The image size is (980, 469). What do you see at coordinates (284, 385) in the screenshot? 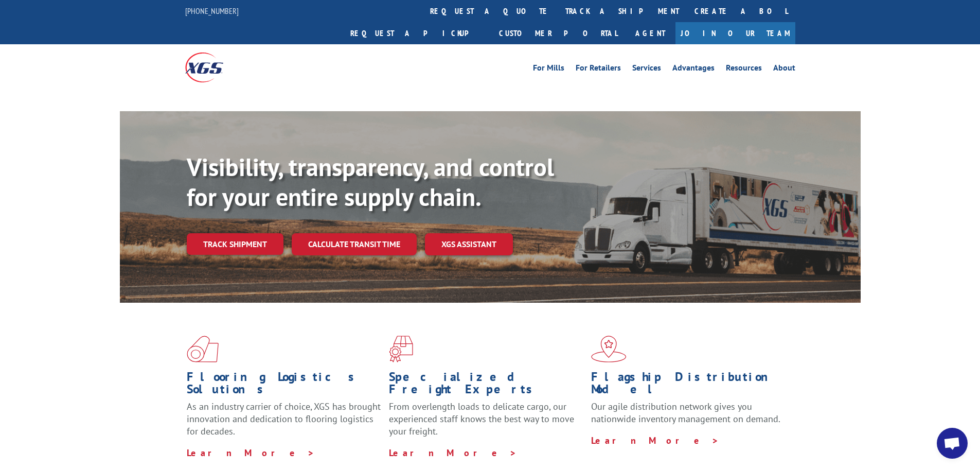
I see `h1: Flooring Logistics Solutions` at bounding box center [284, 385].